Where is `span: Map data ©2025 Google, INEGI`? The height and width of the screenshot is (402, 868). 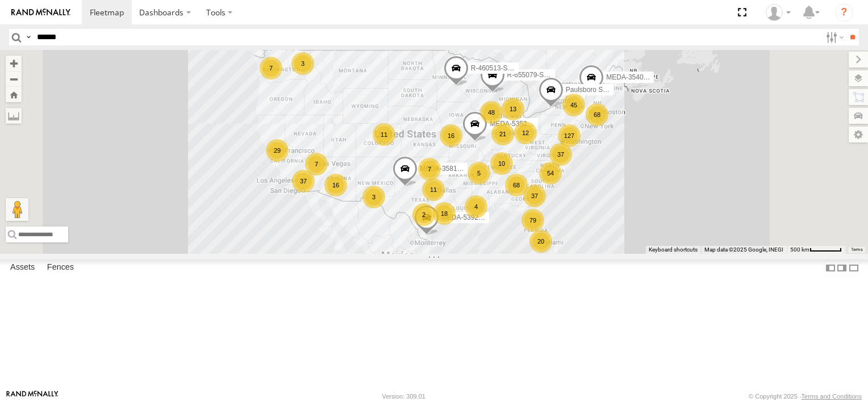 span: Map data ©2025 Google, INEGI is located at coordinates (743, 249).